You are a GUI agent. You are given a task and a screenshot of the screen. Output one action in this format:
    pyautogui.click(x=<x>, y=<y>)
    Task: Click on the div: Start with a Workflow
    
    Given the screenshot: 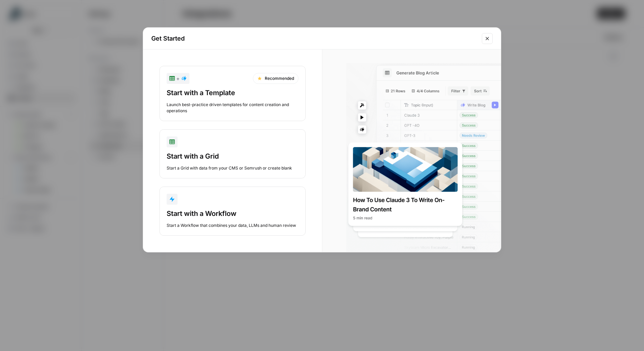 What is the action you would take?
    pyautogui.click(x=232, y=213)
    